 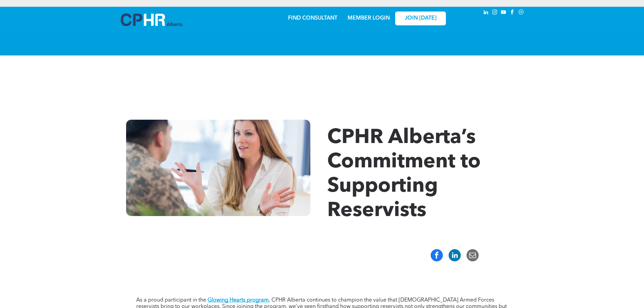 I want to click on a: instagram, so click(x=495, y=12).